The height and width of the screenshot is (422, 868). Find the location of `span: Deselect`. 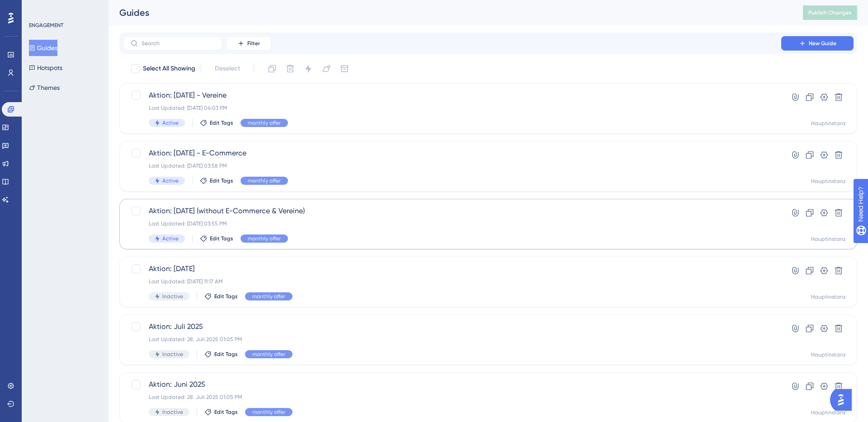

span: Deselect is located at coordinates (228, 69).